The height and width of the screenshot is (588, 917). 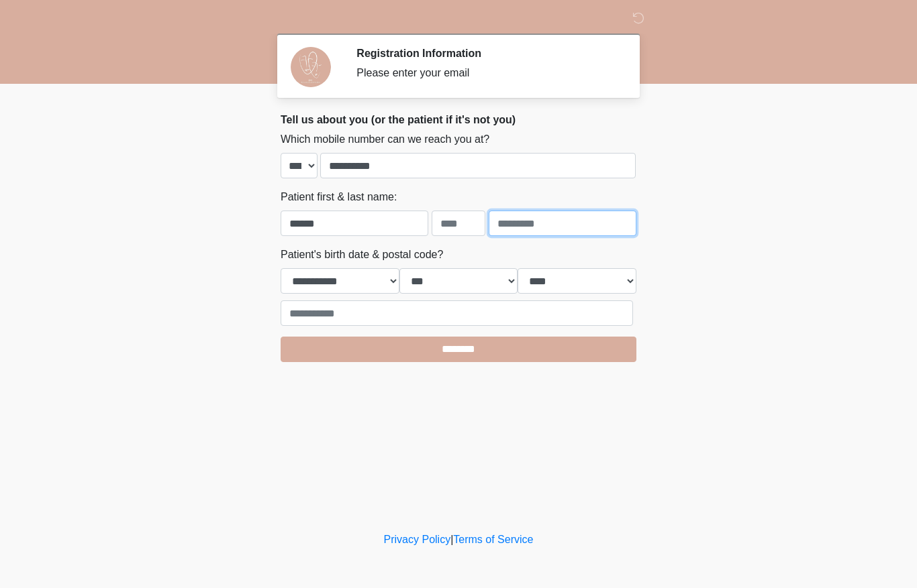 What do you see at coordinates (338, 197) in the screenshot?
I see `label: Patient first & last name:` at bounding box center [338, 197].